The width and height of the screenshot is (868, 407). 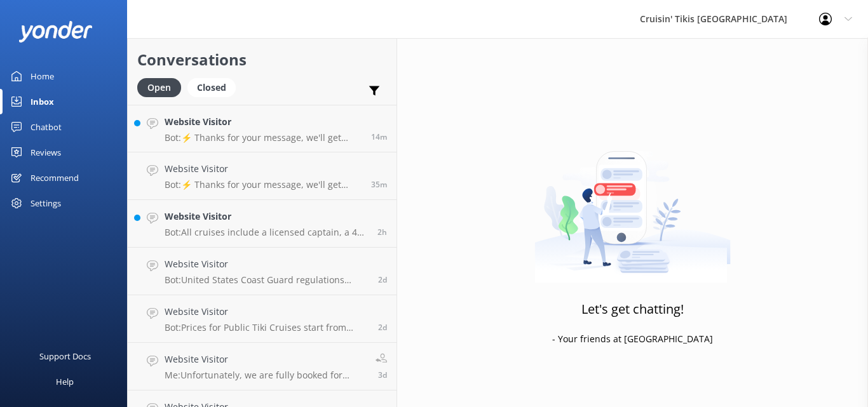 What do you see at coordinates (262, 271) in the screenshot?
I see `a: Website VisitorBot:United States Coast Guard regulations allow only six charter customers on each...` at bounding box center [262, 271].